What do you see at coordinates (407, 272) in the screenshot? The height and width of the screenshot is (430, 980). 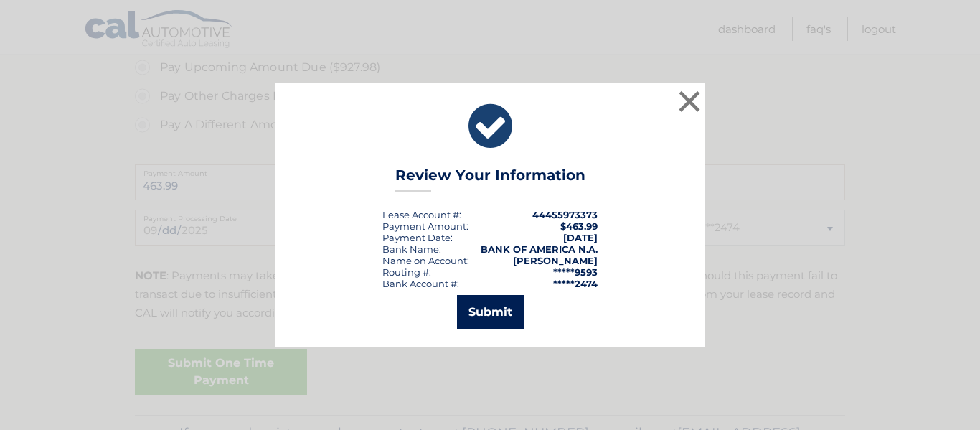 I see `div: Routing #:` at bounding box center [407, 272].